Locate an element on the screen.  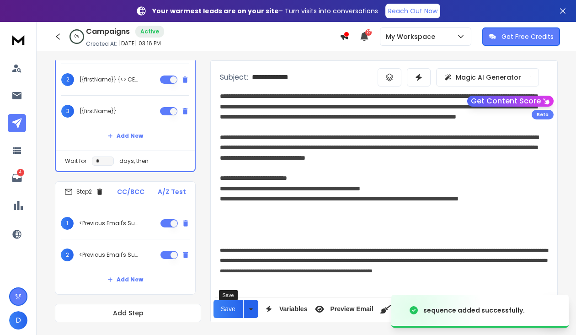
p: A/Z Test is located at coordinates (172, 192).